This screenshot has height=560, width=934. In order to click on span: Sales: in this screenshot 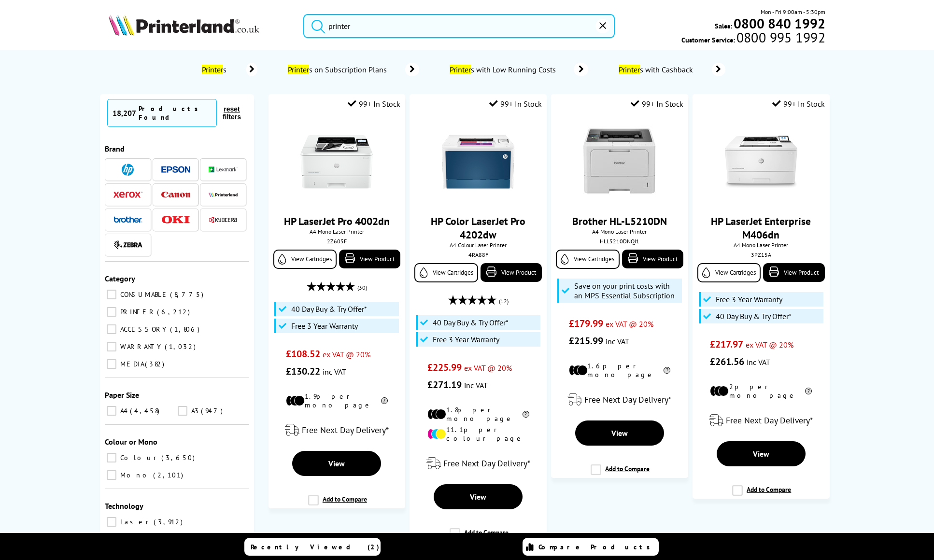, I will do `click(723, 26)`.